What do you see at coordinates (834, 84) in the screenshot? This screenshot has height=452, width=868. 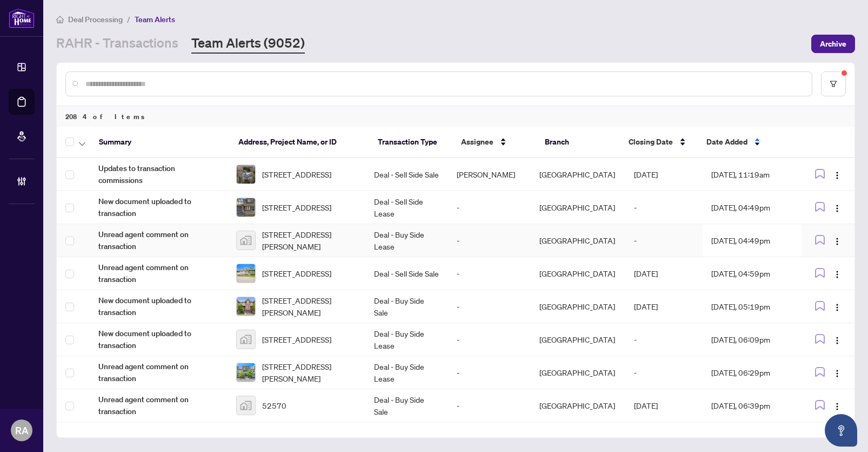 I see `span: filter` at bounding box center [834, 84].